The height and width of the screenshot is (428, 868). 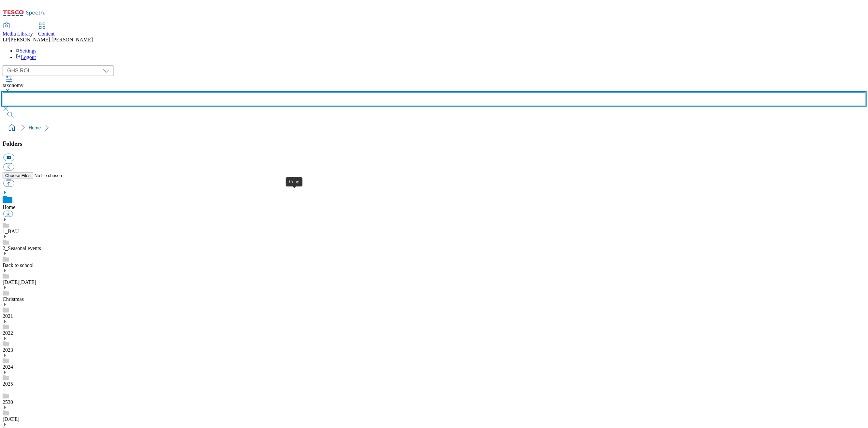 What do you see at coordinates (13, 299) in the screenshot?
I see `a: Christmas` at bounding box center [13, 299].